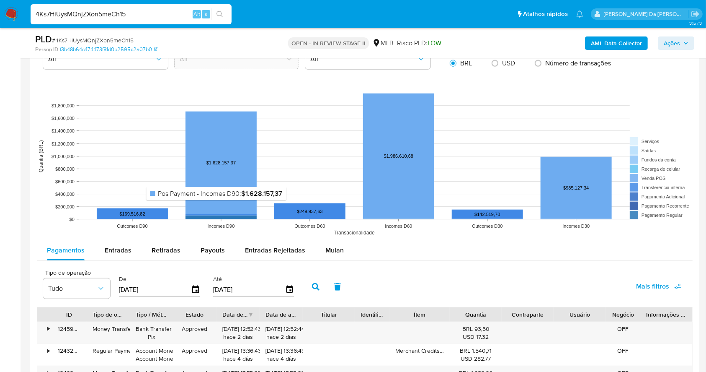  I want to click on b: AML Data Collector, so click(617, 43).